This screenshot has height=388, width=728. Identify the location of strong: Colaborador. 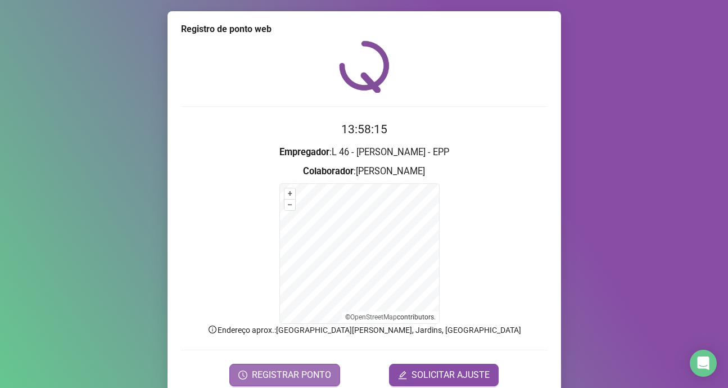
(328, 171).